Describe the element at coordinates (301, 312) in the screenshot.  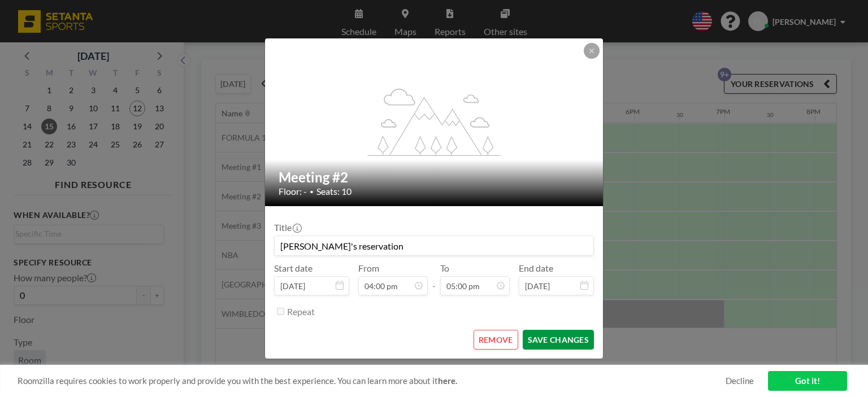
I see `label: Repeat` at that location.